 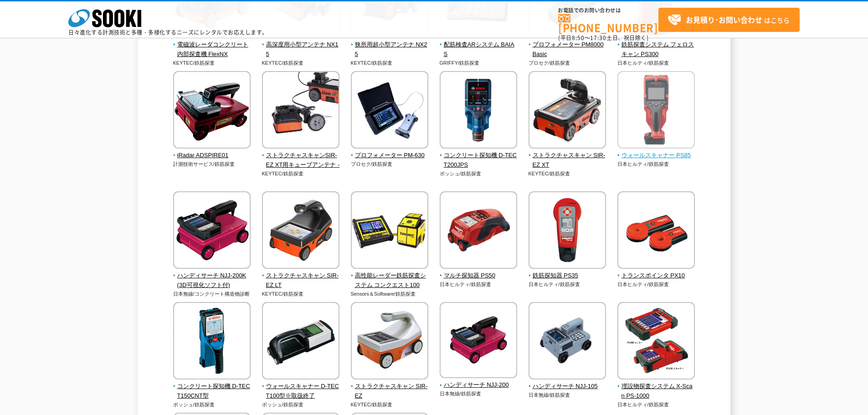 I want to click on a: ストラクチャスキャン SIR-EZ, so click(x=389, y=386).